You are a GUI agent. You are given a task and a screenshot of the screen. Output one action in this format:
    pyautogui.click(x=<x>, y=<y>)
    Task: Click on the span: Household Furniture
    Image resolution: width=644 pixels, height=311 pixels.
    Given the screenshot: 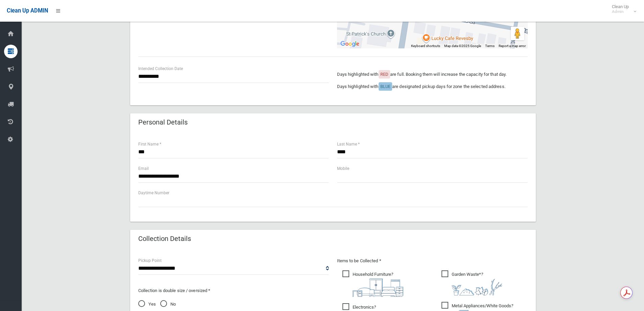 What is the action you would take?
    pyautogui.click(x=373, y=283)
    